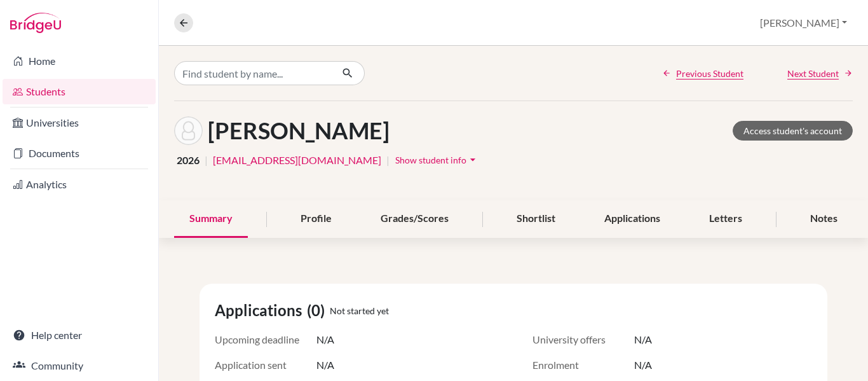 The width and height of the screenshot is (868, 381). I want to click on span: Previous Student, so click(709, 73).